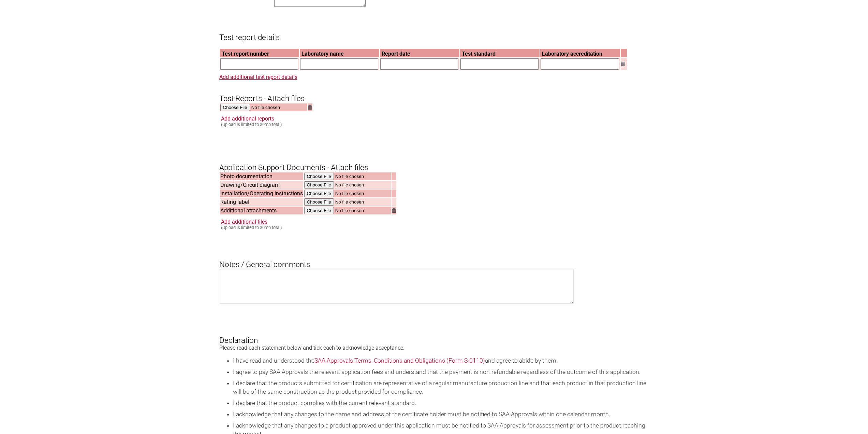 This screenshot has height=434, width=868. Describe the element at coordinates (420, 53) in the screenshot. I see `th: Report date` at that location.